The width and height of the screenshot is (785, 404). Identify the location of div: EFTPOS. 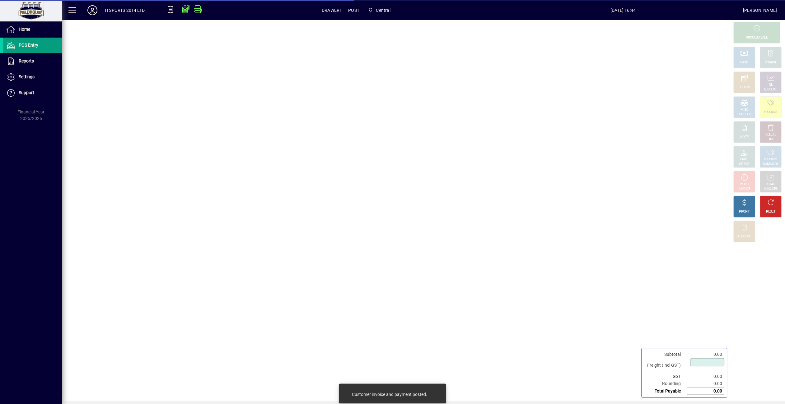
(744, 87).